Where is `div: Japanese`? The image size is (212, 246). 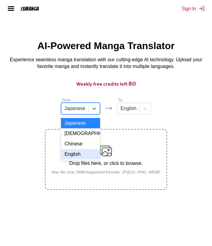 div: Japanese is located at coordinates (81, 123).